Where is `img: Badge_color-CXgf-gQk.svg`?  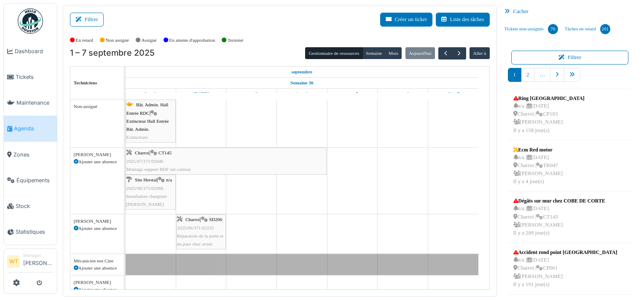
img: Badge_color-CXgf-gQk.svg is located at coordinates (31, 21).